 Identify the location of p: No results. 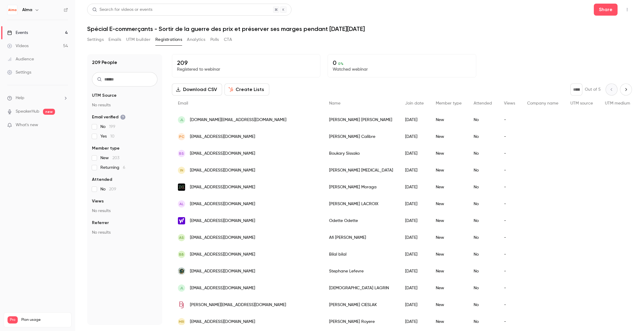
(124, 232).